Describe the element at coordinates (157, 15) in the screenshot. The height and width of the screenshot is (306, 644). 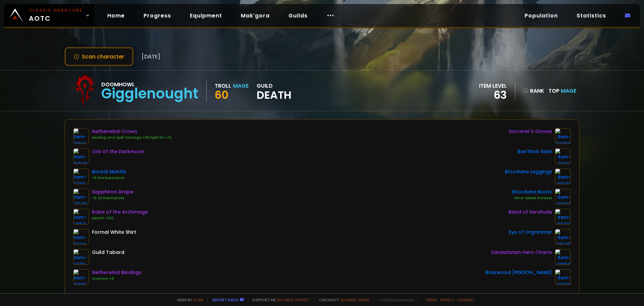
I see `a: Progress` at that location.